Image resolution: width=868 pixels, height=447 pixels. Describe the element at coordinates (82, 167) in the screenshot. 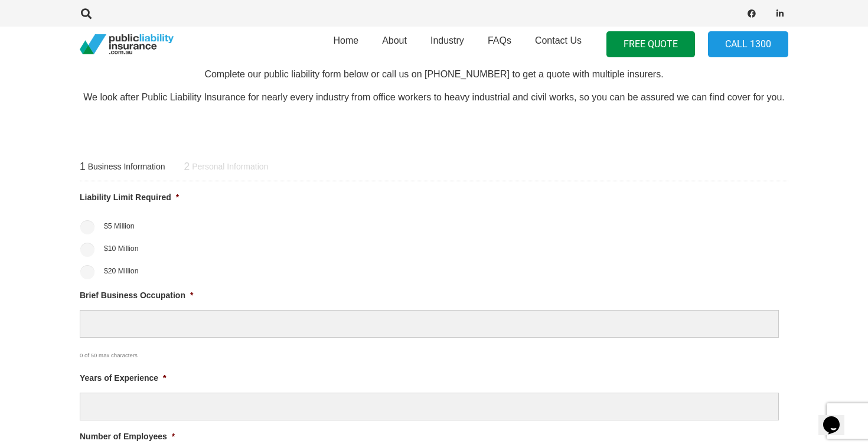

I see `span: 1` at that location.